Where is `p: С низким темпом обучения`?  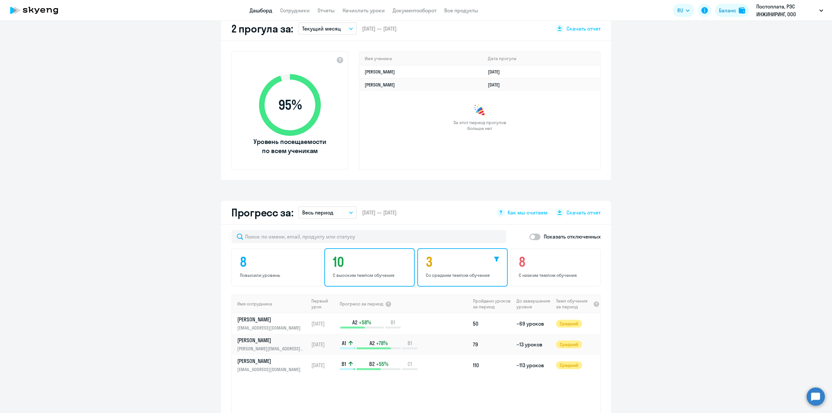 p: С низким темпом обучения is located at coordinates (556, 275).